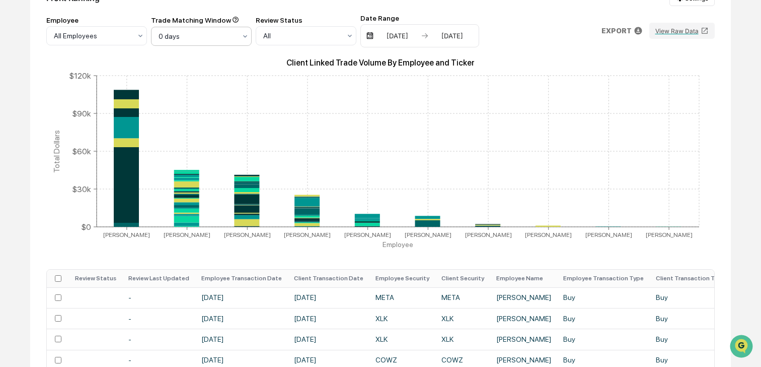  I want to click on p: How can we help?, so click(97, 29).